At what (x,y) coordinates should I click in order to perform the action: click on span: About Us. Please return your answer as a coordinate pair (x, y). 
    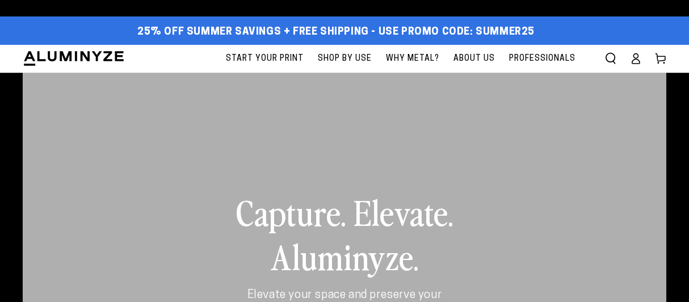
    Looking at the image, I should click on (474, 58).